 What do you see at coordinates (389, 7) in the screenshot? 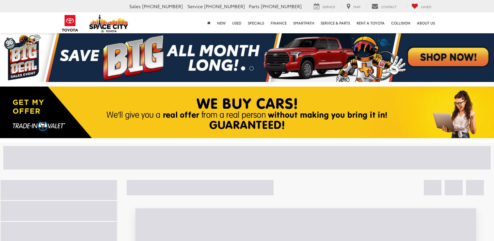
I see `span: Contact` at bounding box center [389, 7].